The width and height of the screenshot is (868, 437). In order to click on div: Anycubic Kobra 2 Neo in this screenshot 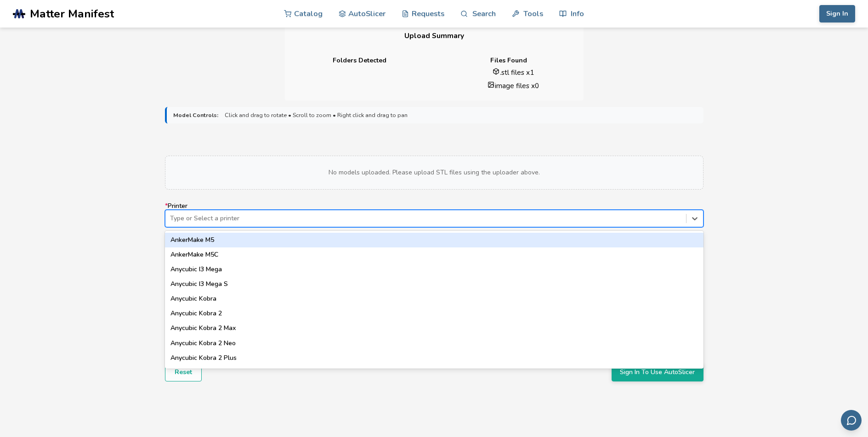, I will do `click(434, 343)`.